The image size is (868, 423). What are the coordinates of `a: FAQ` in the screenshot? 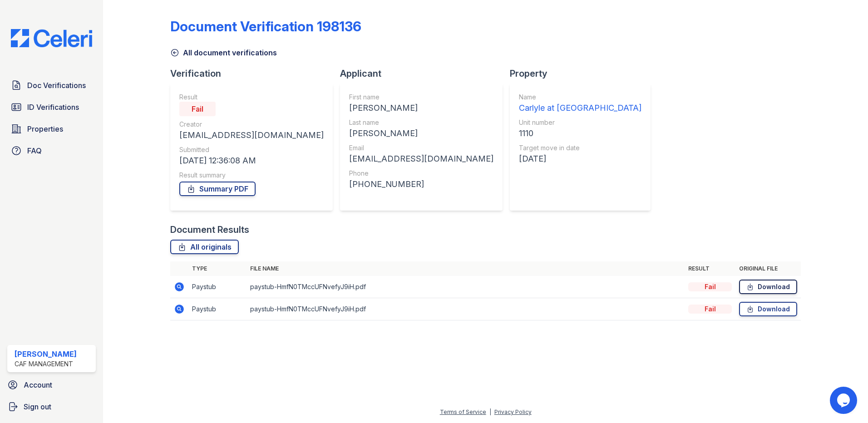 It's located at (51, 151).